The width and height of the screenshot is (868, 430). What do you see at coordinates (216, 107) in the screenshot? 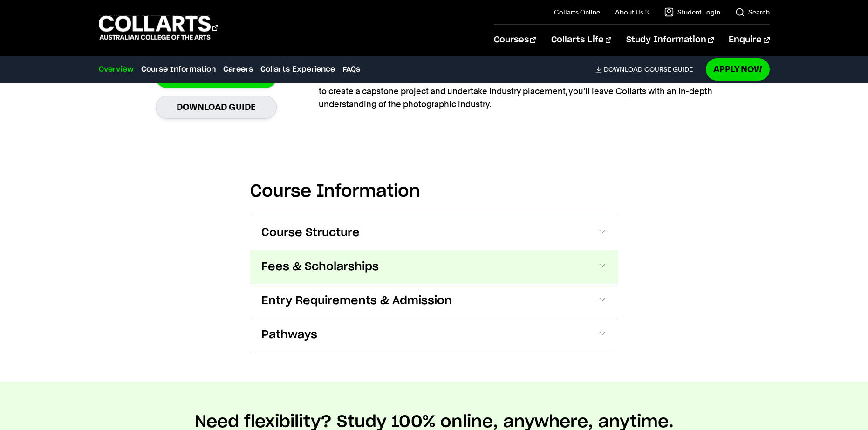
I see `a: Download Guide` at bounding box center [216, 107].